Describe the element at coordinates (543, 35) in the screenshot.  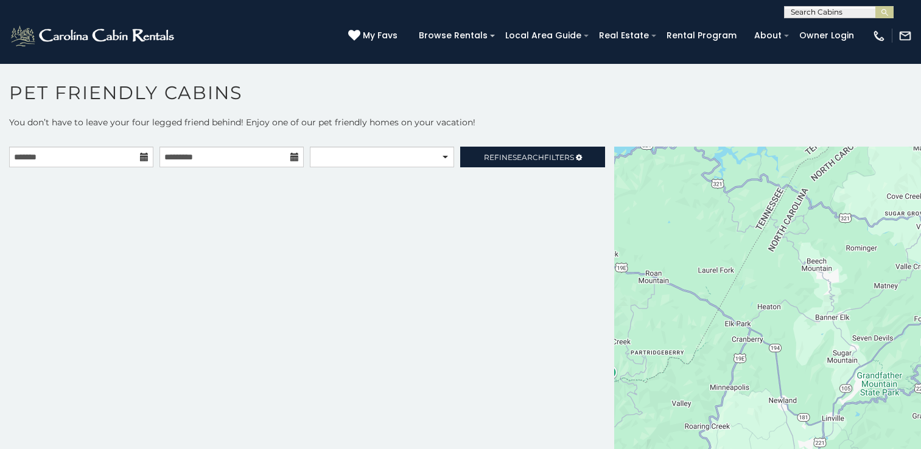
I see `a: Local Area Guide` at that location.